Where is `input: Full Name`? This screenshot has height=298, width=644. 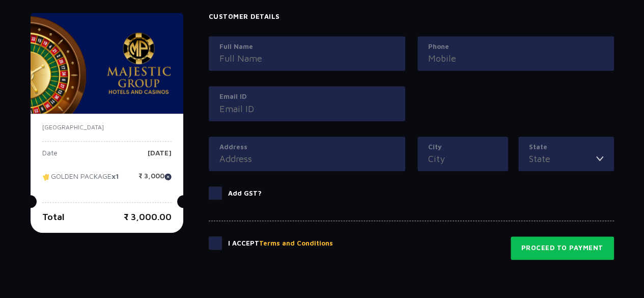
input: Full Name is located at coordinates (307, 58).